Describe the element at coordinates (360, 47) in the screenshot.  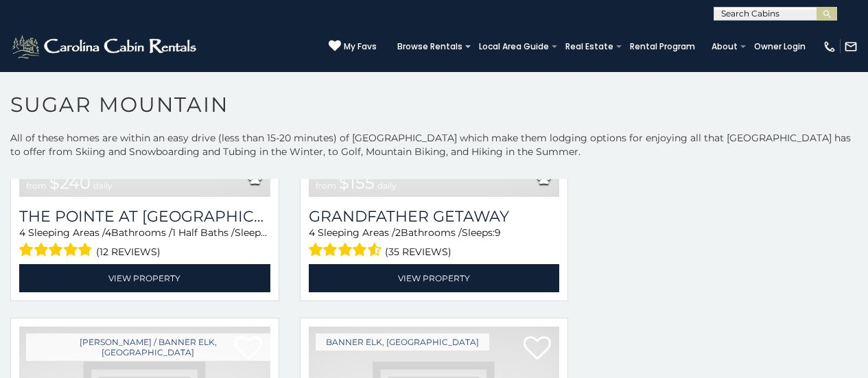
I see `span: My Favs` at that location.